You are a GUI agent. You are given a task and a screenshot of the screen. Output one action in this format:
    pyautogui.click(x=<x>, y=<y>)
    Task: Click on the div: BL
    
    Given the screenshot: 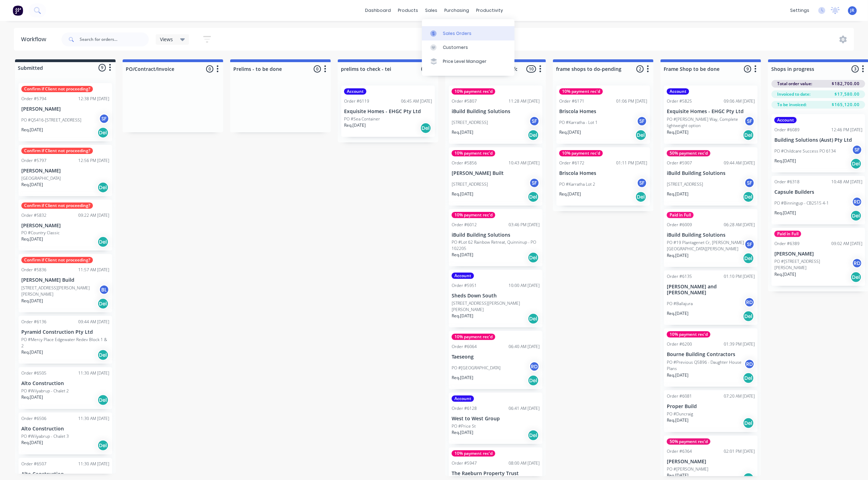 What is the action you would take?
    pyautogui.click(x=104, y=290)
    